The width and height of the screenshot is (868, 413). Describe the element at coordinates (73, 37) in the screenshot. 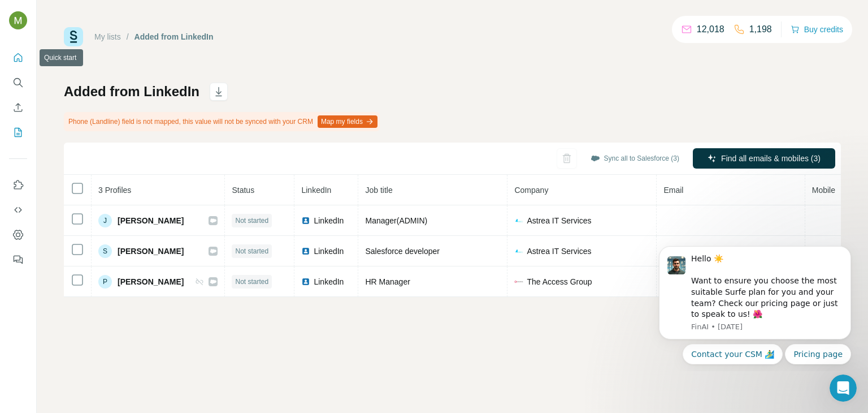

I see `img: Surfe Logo` at that location.